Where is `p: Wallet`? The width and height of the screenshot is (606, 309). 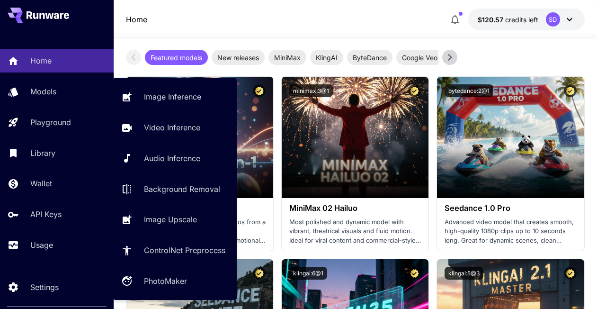
p: Wallet is located at coordinates (41, 183).